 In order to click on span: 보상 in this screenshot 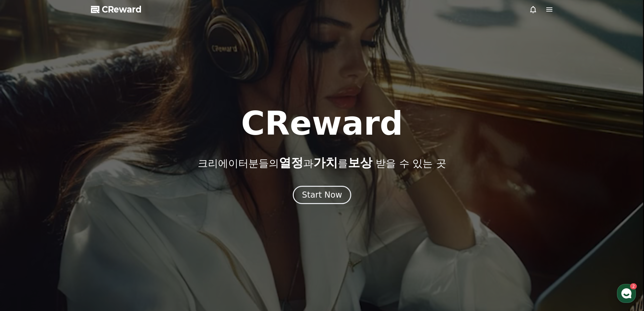, I will do `click(360, 162)`.